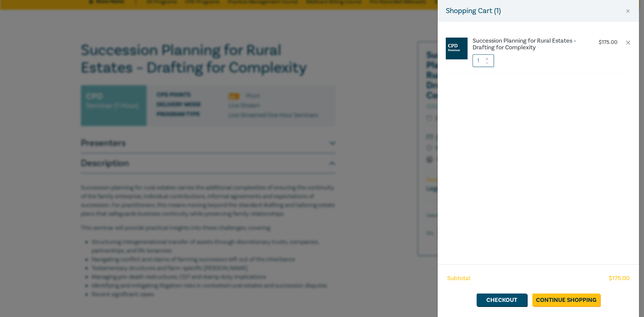 This screenshot has height=317, width=644. I want to click on a: Succession Planning for Rural Estates – Drafting for Complexity, so click(528, 44).